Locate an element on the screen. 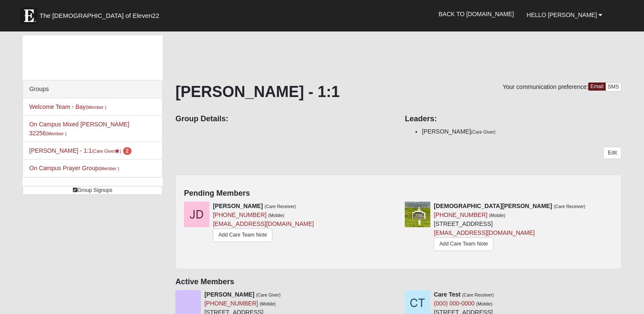 The height and width of the screenshot is (314, 644). span: number of pending members is located at coordinates (127, 151).